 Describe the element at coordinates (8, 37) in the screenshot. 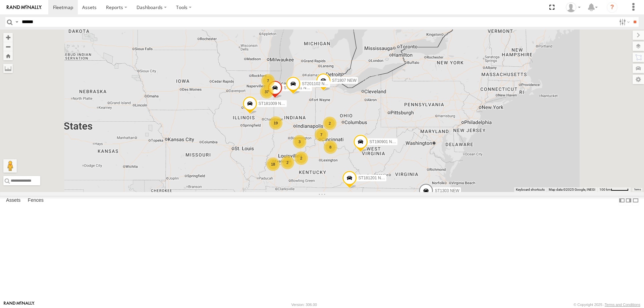

I see `button: Zoom in` at that location.